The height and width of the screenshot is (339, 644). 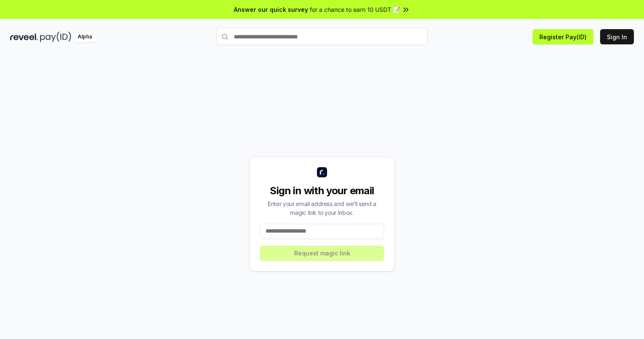 I want to click on img: logo_small, so click(x=322, y=172).